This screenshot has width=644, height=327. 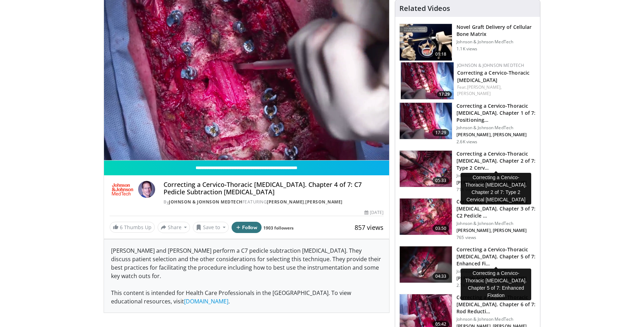 What do you see at coordinates (468, 42) in the screenshot?
I see `a: 01:18 Novel Graft Delivery of Cellular Bone Matrix Johnson & Johnson MedTech 1.1K views` at bounding box center [468, 42].